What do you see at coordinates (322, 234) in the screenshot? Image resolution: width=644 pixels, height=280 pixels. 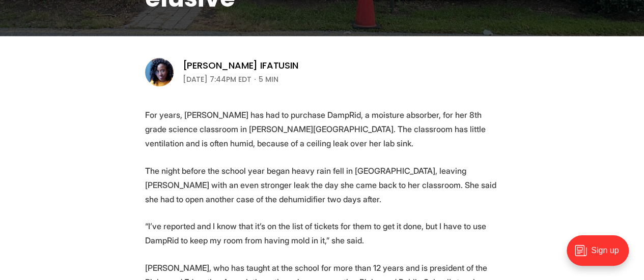 I see `p: “I’ve reported and I know that it’s on the list of tickets for them to get it done, but I have to...` at bounding box center [322, 234].